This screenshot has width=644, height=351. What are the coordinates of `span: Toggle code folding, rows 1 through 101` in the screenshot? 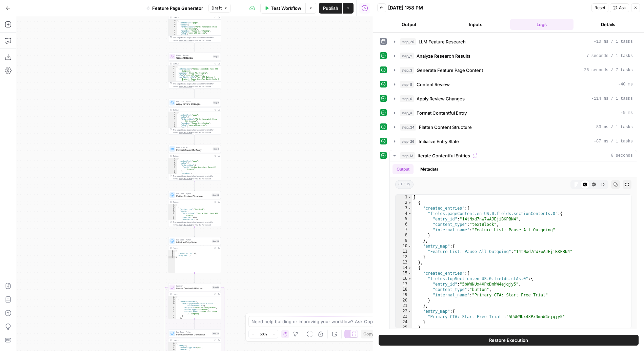 It's located at (176, 113).